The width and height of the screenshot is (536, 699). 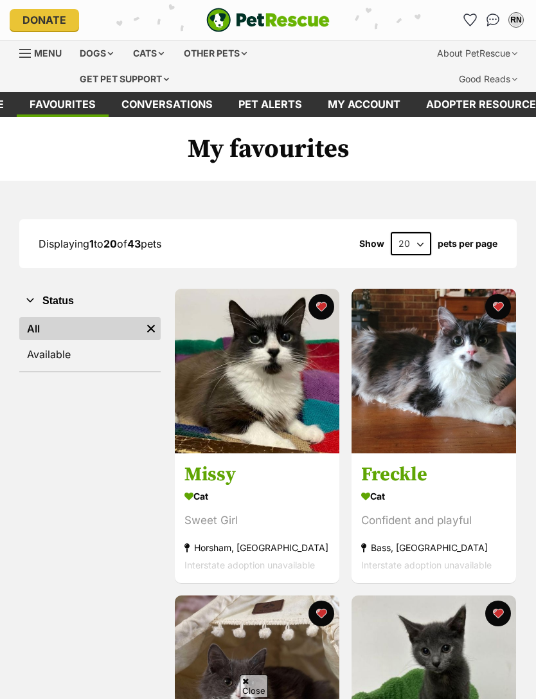 What do you see at coordinates (257, 371) in the screenshot?
I see `img: Missy` at bounding box center [257, 371].